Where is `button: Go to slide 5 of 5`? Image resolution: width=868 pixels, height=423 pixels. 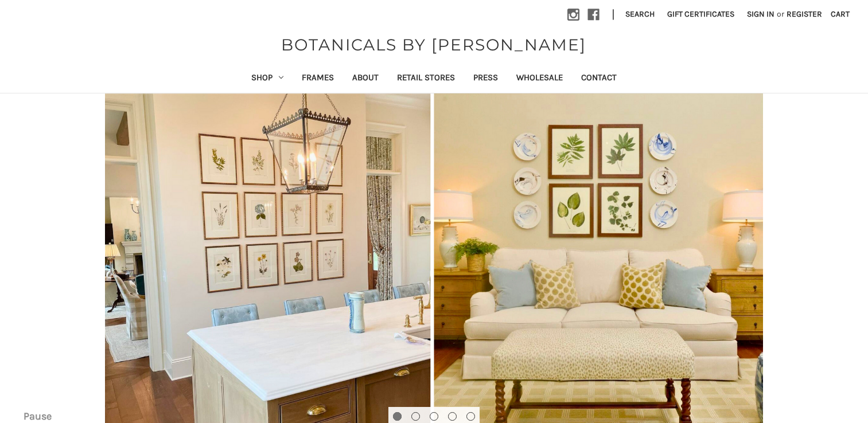 button: Go to slide 5 of 5 is located at coordinates (471, 416).